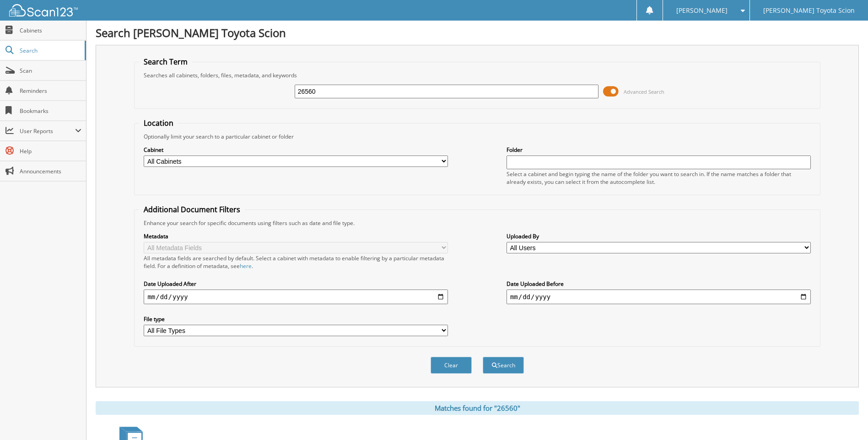  I want to click on input: start, so click(296, 297).